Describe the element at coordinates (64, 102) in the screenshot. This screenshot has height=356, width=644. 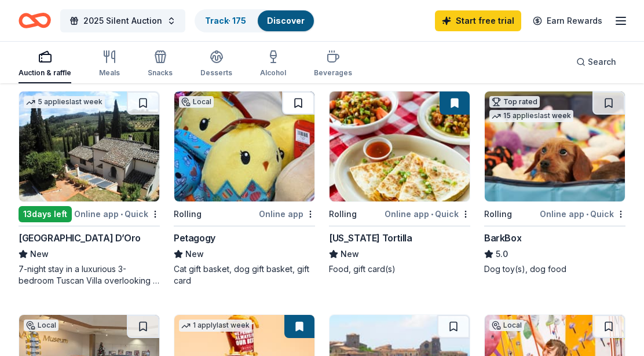
I see `div: 5 applies last week` at that location.